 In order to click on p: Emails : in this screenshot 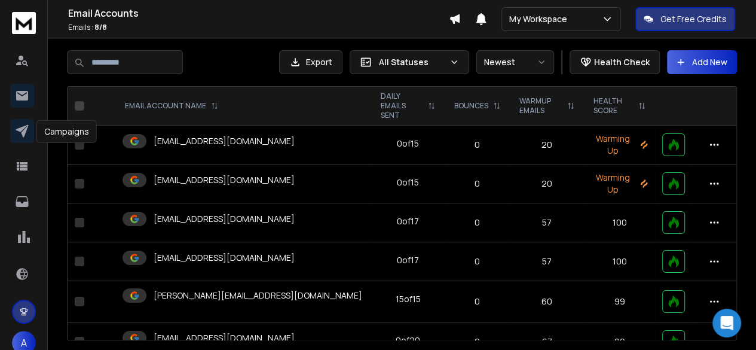, I will do `click(258, 28)`.